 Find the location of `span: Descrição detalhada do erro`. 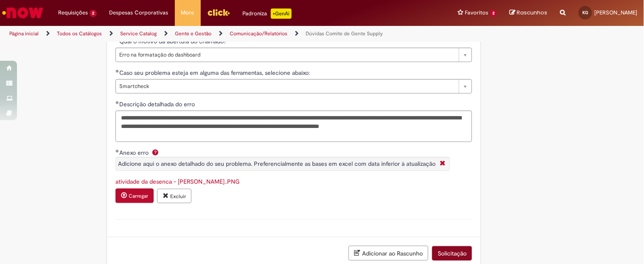

span: Descrição detalhada do erro is located at coordinates (158, 104).